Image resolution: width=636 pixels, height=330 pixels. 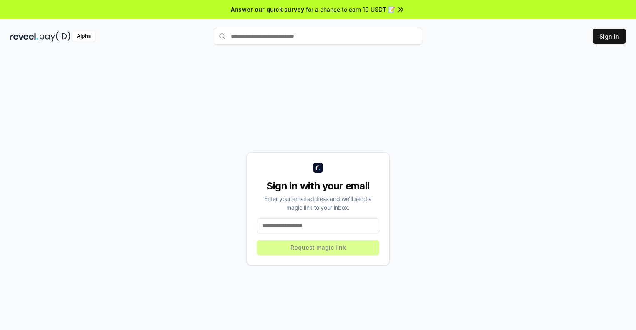 What do you see at coordinates (318, 186) in the screenshot?
I see `div: Sign in with your email` at bounding box center [318, 186].